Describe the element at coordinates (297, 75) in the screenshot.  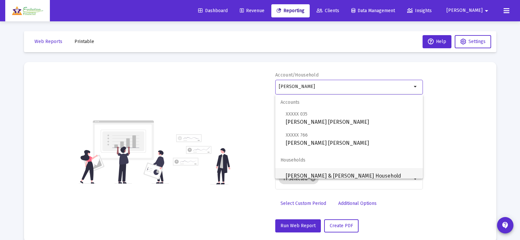
I see `label: Account/Household` at that location.